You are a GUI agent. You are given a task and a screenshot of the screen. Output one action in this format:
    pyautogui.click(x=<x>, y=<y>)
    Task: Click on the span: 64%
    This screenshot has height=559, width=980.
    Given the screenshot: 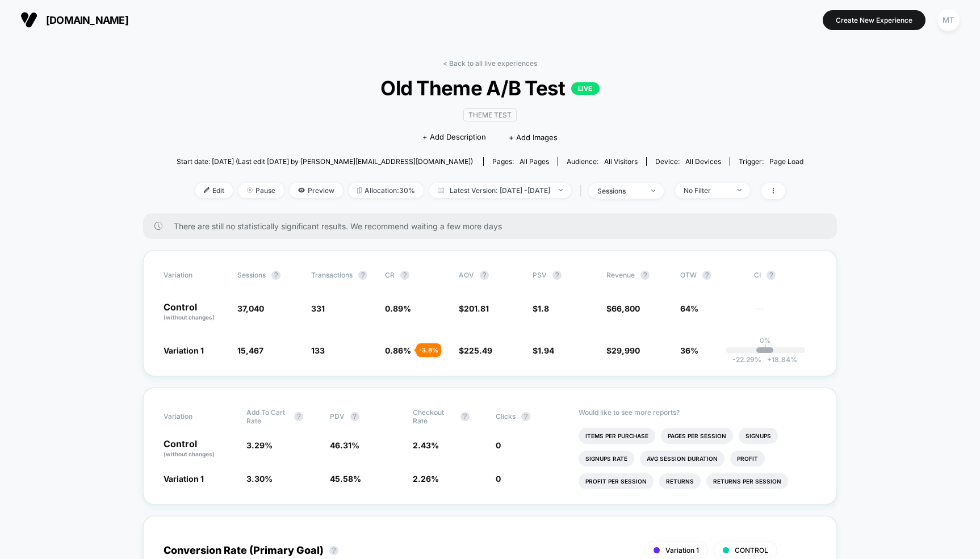 What is the action you would take?
    pyautogui.click(x=689, y=308)
    